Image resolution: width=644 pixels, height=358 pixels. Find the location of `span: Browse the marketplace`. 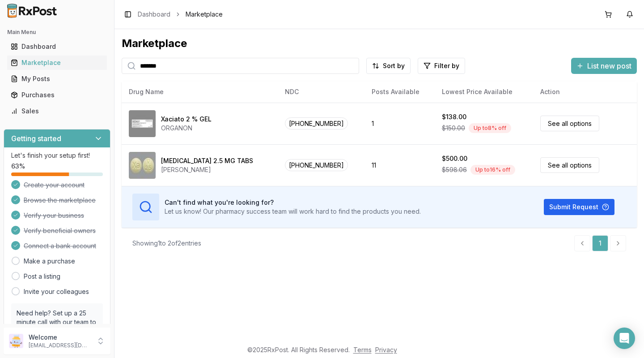

span: Browse the marketplace is located at coordinates (60, 200).